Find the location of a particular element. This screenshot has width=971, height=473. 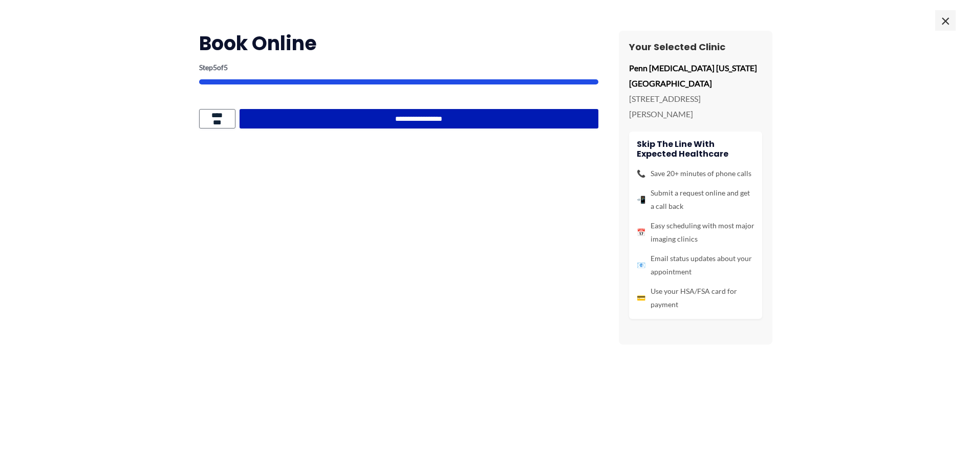

li: Submit a request online and get a call back is located at coordinates (696, 200).